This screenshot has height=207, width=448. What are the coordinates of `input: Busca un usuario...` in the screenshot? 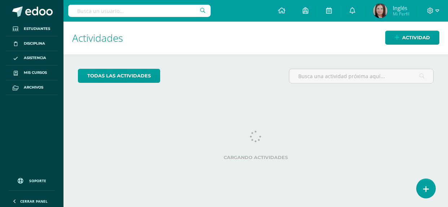 It's located at (139, 11).